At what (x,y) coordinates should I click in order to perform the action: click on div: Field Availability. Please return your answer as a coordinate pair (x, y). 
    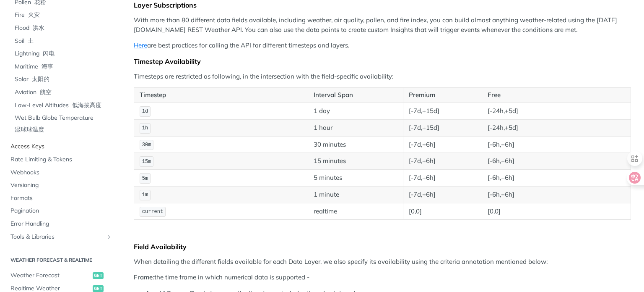
    Looking at the image, I should click on (382, 246).